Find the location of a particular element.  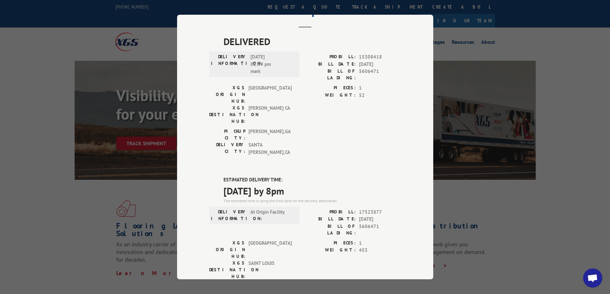

span: 15308418 is located at coordinates (380, 57).